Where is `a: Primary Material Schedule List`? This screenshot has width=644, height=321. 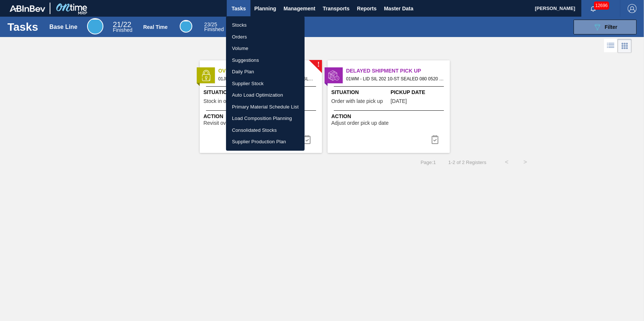 a: Primary Material Schedule List is located at coordinates (265, 107).